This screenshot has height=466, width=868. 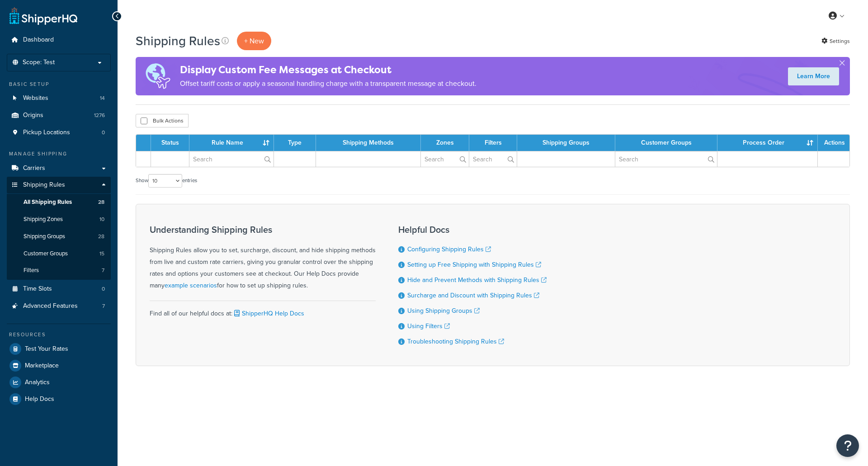 What do you see at coordinates (178, 41) in the screenshot?
I see `h1: Shipping Rules` at bounding box center [178, 41].